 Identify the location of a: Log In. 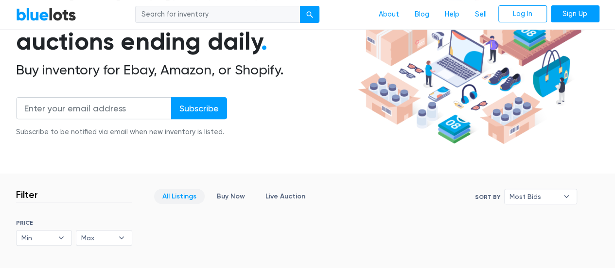
(523, 14).